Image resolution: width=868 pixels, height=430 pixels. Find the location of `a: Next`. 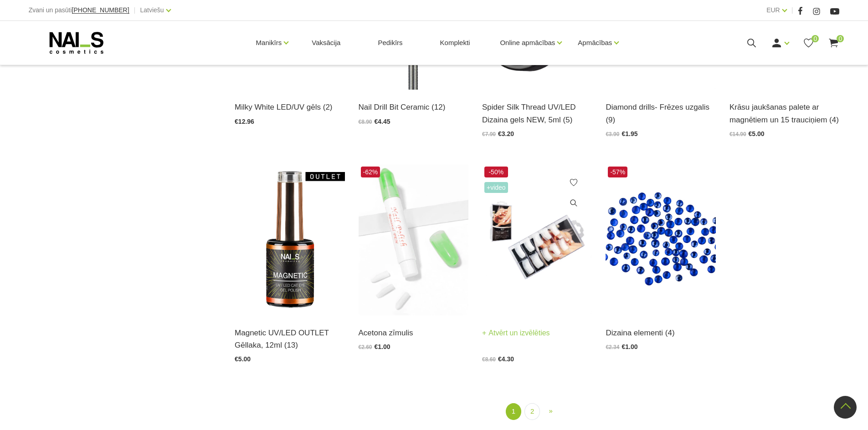

a: Next is located at coordinates (550, 411).